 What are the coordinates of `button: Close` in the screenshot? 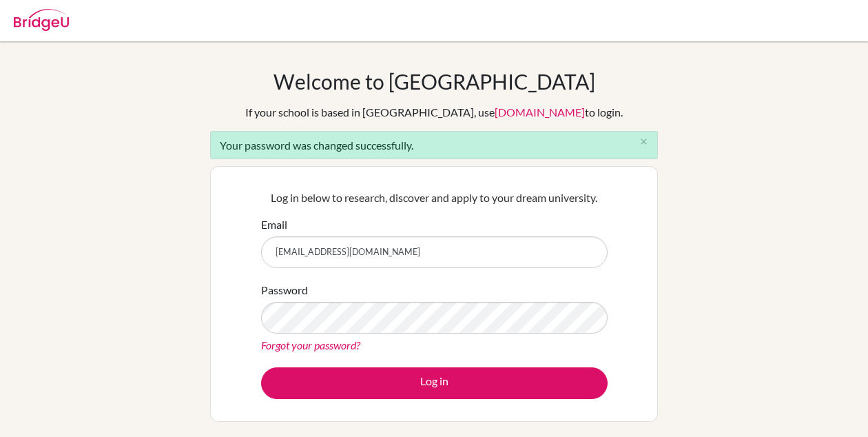 It's located at (643, 142).